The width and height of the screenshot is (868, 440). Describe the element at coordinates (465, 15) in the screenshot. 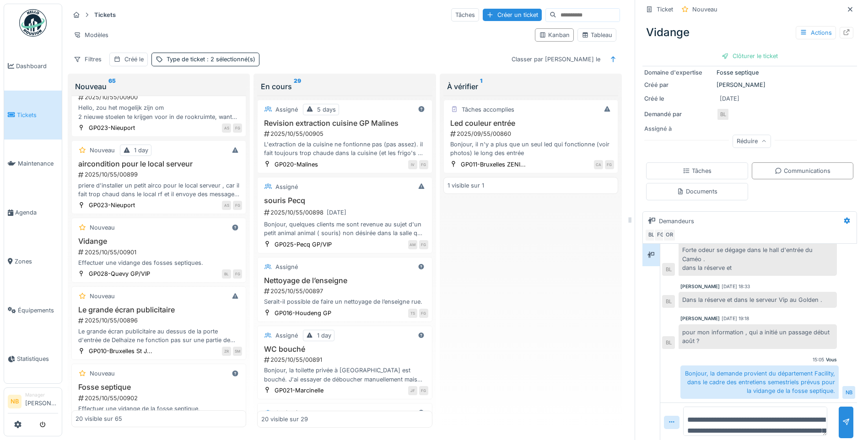

I see `div: Tâches` at that location.